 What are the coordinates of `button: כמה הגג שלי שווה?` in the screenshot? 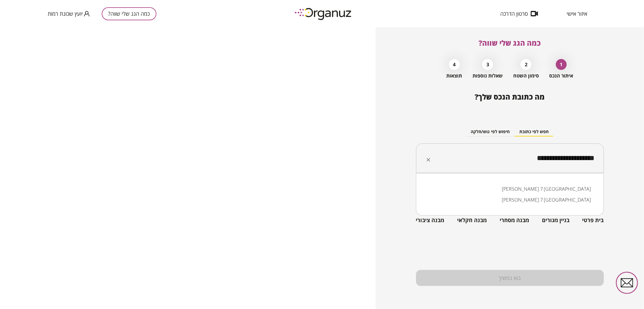 It's located at (129, 13).